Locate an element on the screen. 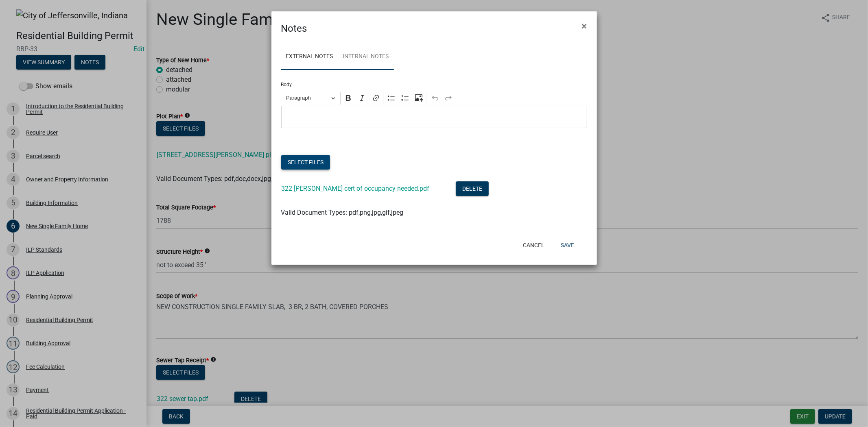 This screenshot has width=868, height=427. div: Editor editing area: main. Press Alt+0 for help. is located at coordinates (434, 117).